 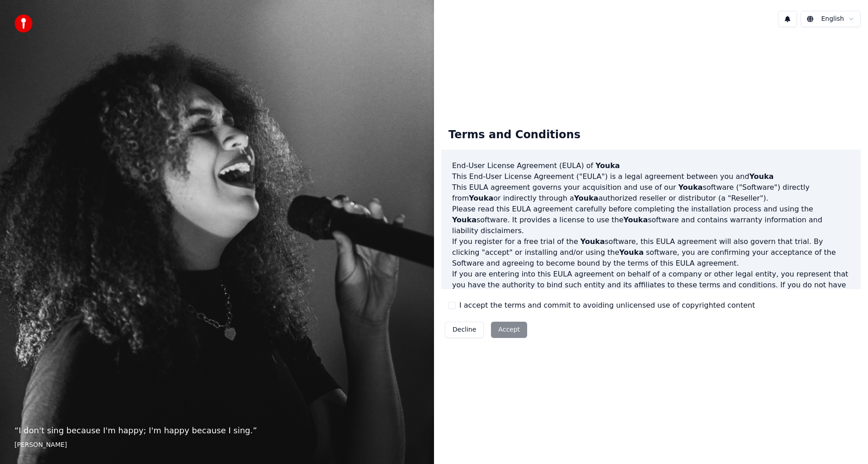 I want to click on button: Decline, so click(x=464, y=330).